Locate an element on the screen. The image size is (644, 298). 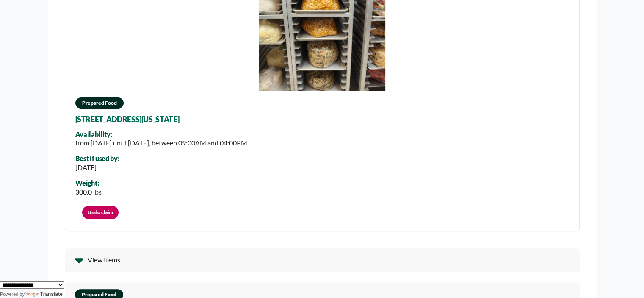
a: Undo claim is located at coordinates (100, 212).